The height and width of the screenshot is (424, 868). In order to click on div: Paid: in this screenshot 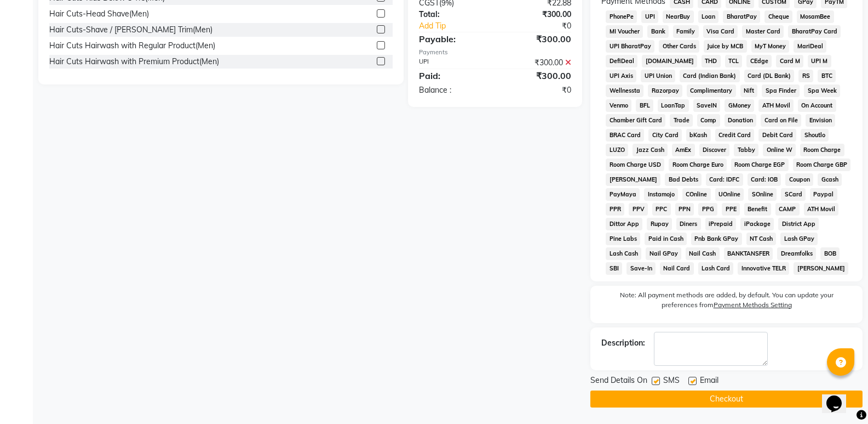, I will do `click(453, 76)`.